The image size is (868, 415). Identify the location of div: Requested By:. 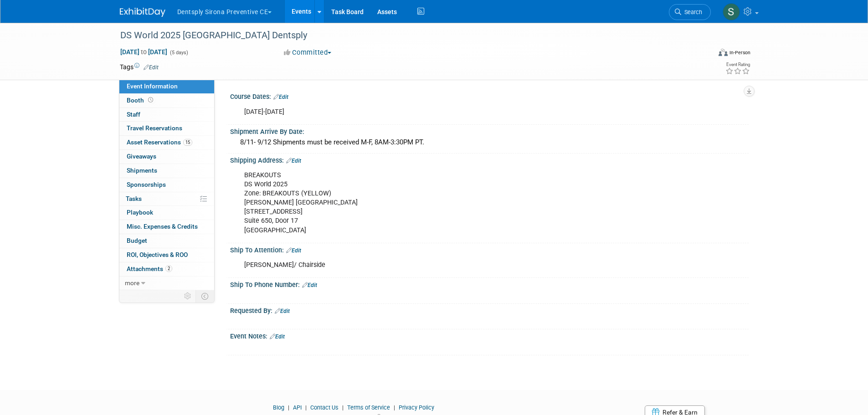
(489, 310).